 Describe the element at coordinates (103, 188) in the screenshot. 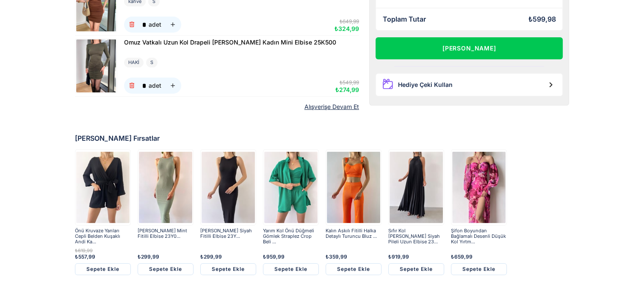

I see `img: andi-sort-tulum-23y000499-4-4208.jpg` at that location.